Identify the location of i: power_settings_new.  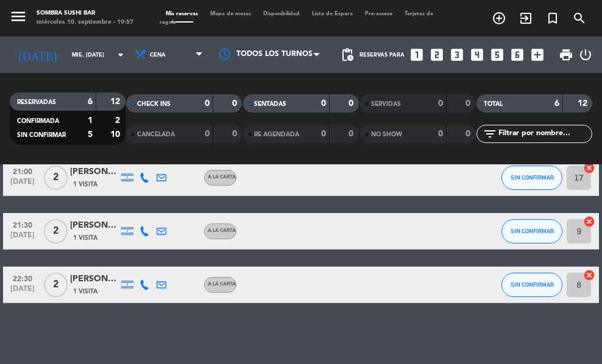
(586, 55).